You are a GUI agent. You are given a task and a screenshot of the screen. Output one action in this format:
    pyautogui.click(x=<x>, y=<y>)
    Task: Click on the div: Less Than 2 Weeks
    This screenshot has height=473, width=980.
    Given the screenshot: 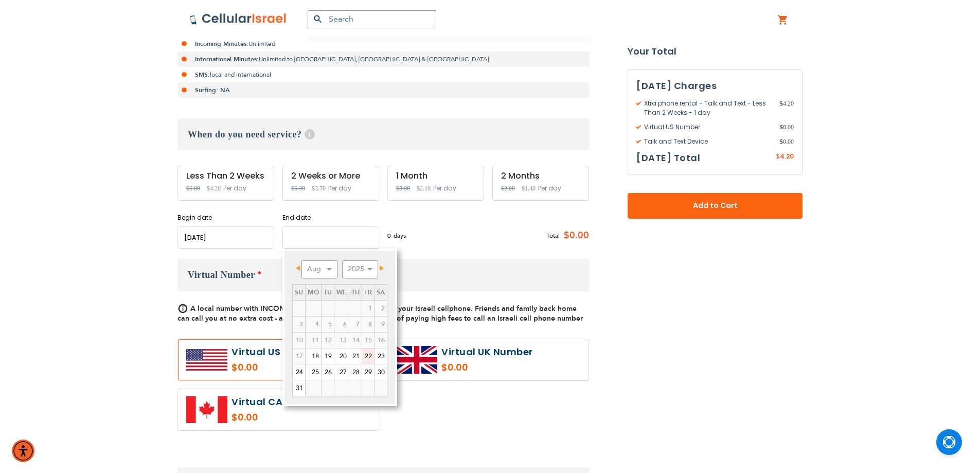 What is the action you would take?
    pyautogui.click(x=226, y=176)
    